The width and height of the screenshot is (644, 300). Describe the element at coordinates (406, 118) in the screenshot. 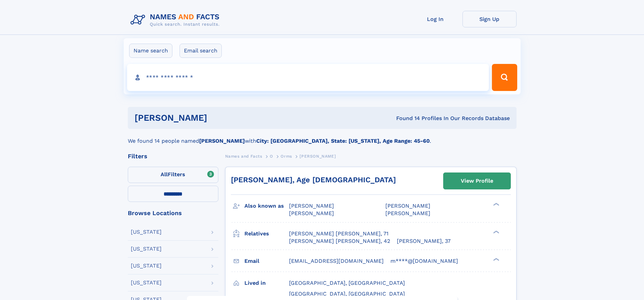

I see `div: Found 14 Profiles In Our Records Database` at that location.